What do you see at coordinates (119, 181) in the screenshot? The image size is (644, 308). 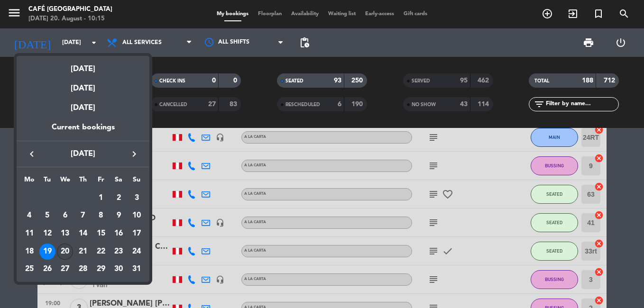 I see `th: Saturday` at bounding box center [119, 181].